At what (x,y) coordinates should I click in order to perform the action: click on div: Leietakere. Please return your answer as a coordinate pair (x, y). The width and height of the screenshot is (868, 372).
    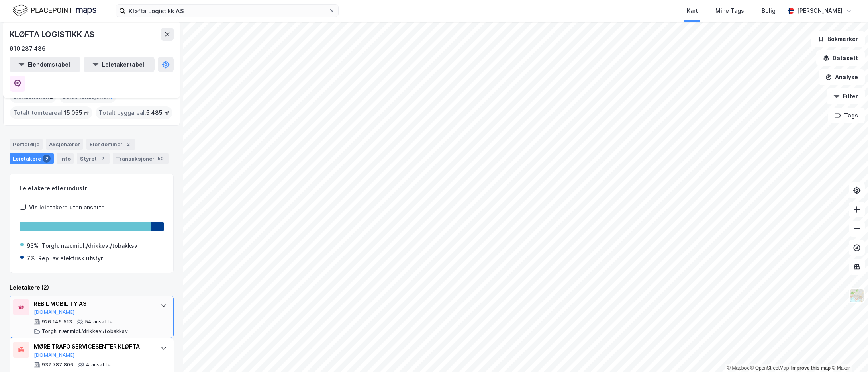
    Looking at the image, I should click on (32, 159).